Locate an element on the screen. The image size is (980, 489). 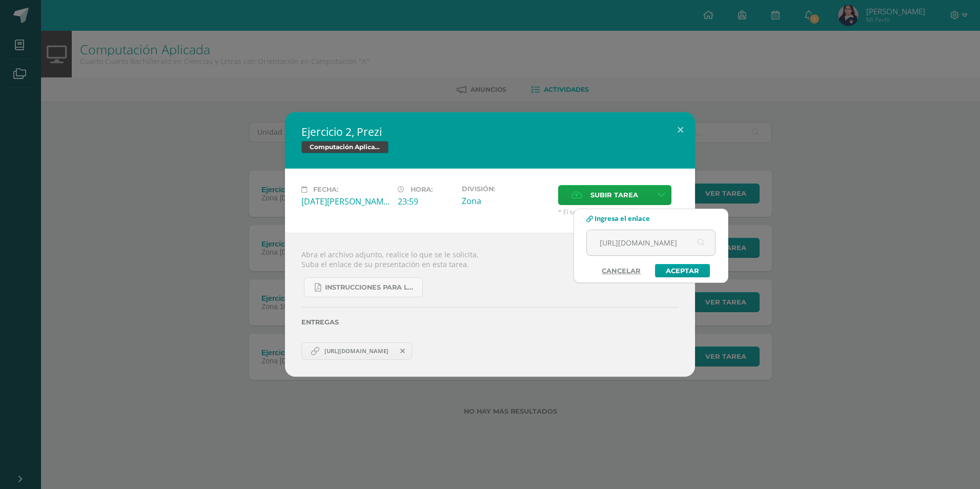
span: Remover entrega is located at coordinates (403, 351).